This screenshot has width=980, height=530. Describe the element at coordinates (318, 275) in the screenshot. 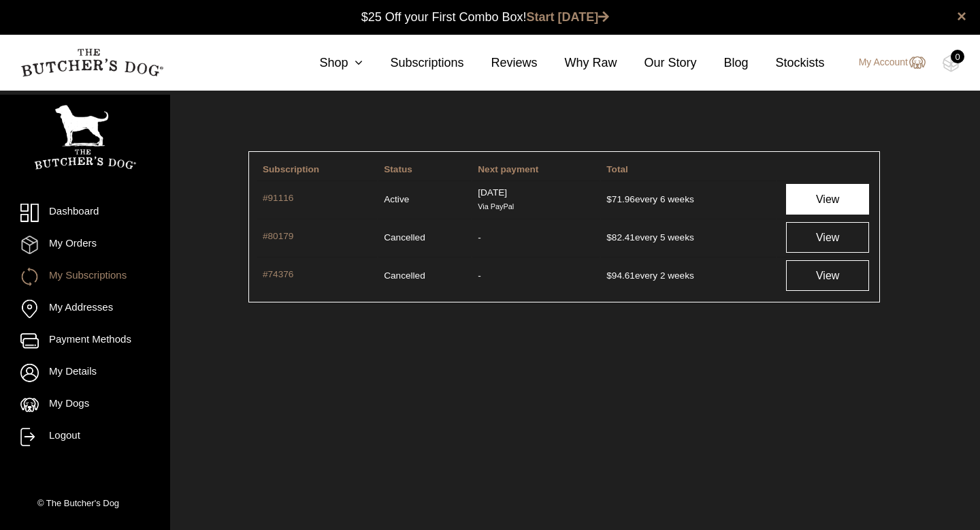

I see `a: #74376` at that location.